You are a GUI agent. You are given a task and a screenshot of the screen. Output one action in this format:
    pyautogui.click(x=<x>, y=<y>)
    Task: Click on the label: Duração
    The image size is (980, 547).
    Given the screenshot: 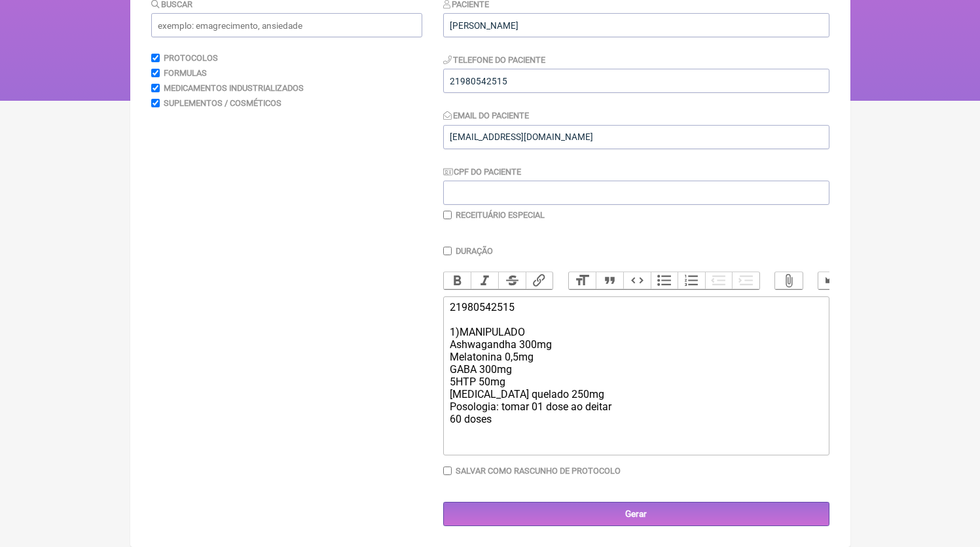 What is the action you would take?
    pyautogui.click(x=474, y=251)
    